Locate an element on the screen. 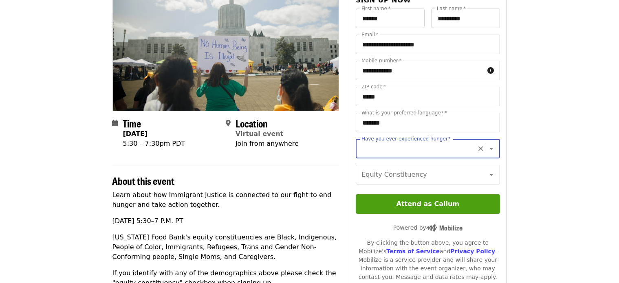 The image size is (619, 283). i: circle-info icon is located at coordinates (491, 70).